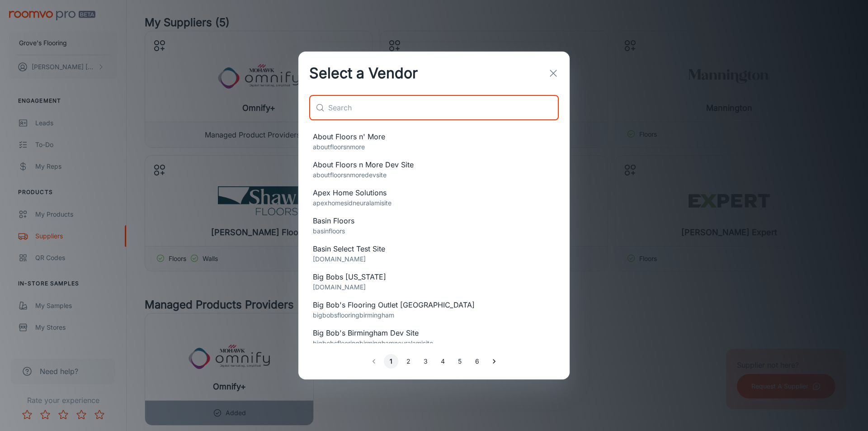  What do you see at coordinates (408, 361) in the screenshot?
I see `button: Go to page 2` at bounding box center [408, 361].